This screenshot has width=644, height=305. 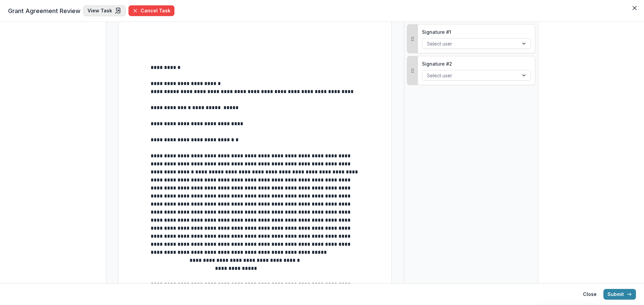 What do you see at coordinates (44, 10) in the screenshot?
I see `span: Grant Agreement Review` at bounding box center [44, 10].